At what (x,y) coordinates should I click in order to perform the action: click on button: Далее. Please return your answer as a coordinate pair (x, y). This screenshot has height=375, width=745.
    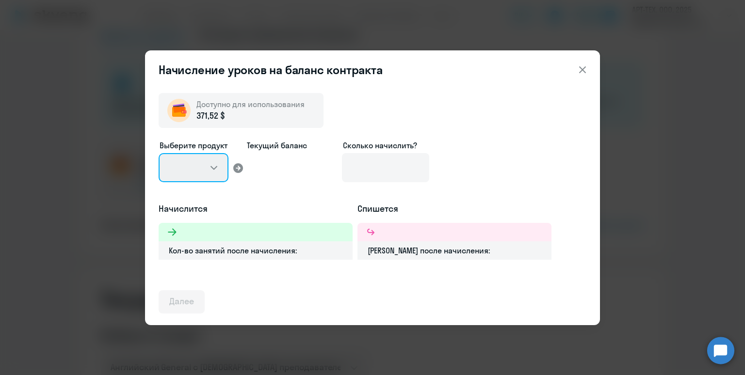
    Looking at the image, I should click on (181, 302).